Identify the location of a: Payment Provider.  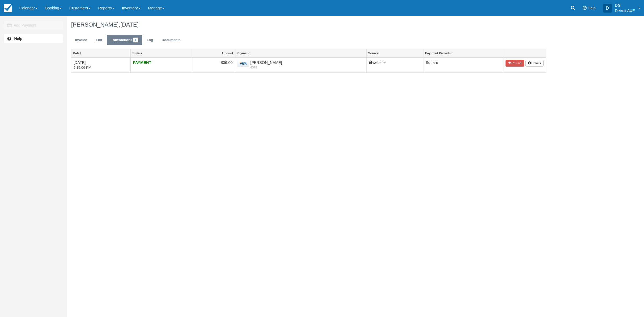
(463, 53).